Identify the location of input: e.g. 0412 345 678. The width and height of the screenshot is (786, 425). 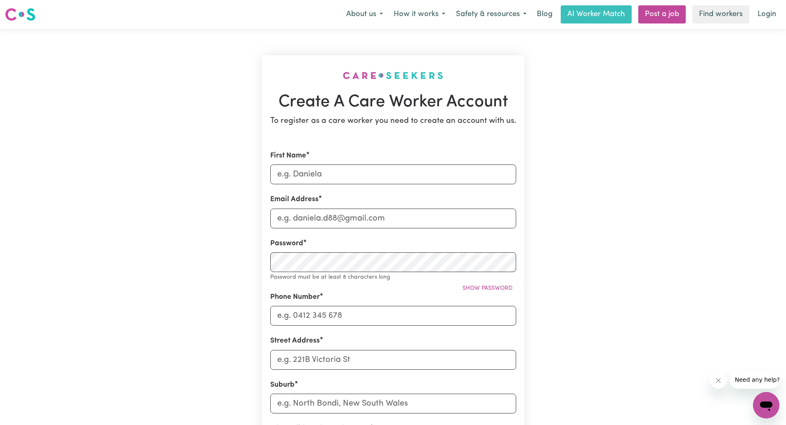
(393, 316).